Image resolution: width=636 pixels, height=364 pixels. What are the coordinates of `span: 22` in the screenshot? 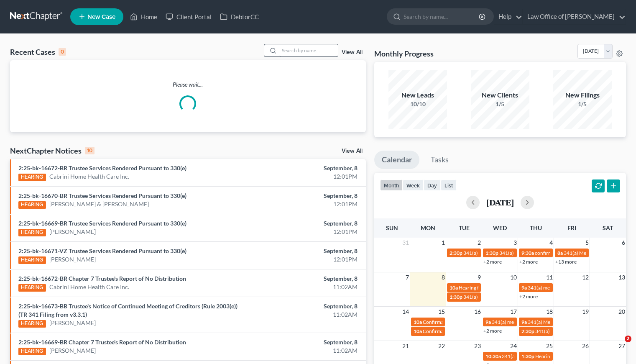 It's located at (442, 346).